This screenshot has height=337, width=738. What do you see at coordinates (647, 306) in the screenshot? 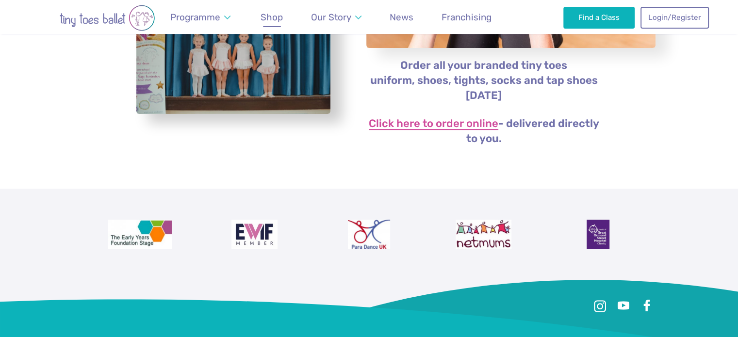
I see `a: Facebook` at bounding box center [647, 306].